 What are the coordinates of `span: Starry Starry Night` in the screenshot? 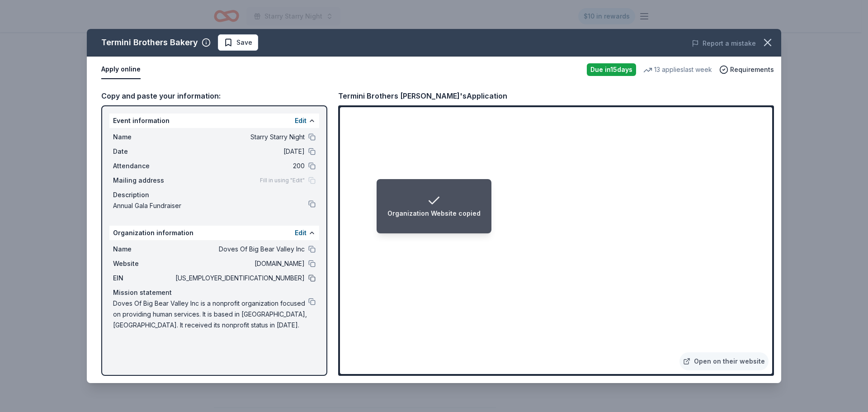 It's located at (239, 137).